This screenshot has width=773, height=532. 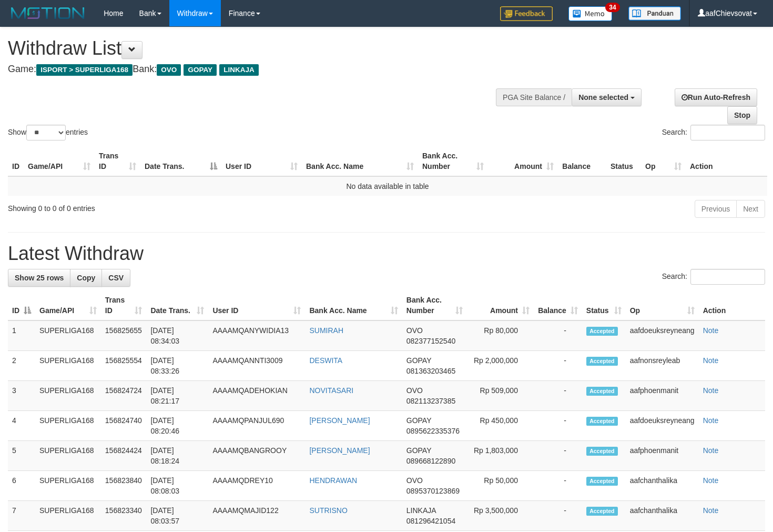 I want to click on label: Show entries, so click(x=48, y=133).